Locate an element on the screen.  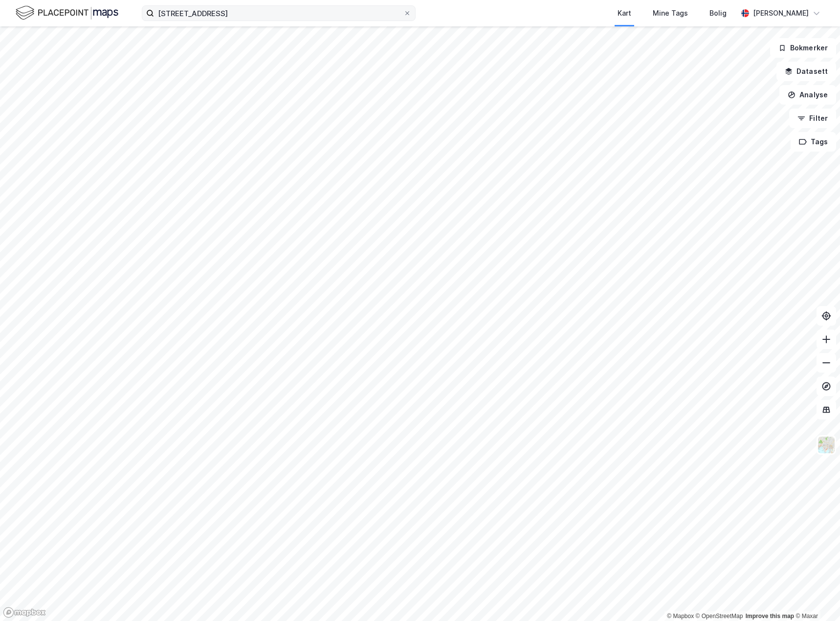
div: Bolig is located at coordinates (717, 14).